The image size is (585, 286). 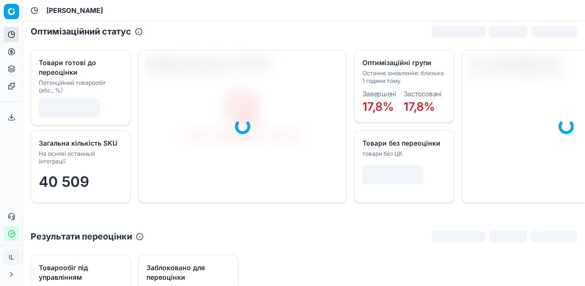 I want to click on div: Потенційний товарообіг (абс., %), so click(x=79, y=87).